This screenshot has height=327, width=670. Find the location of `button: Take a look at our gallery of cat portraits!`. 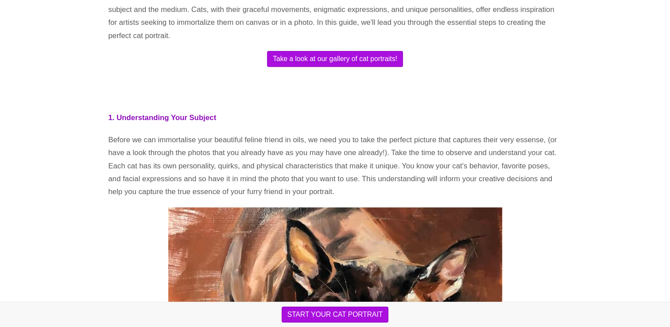

button: Take a look at our gallery of cat portraits! is located at coordinates (335, 59).